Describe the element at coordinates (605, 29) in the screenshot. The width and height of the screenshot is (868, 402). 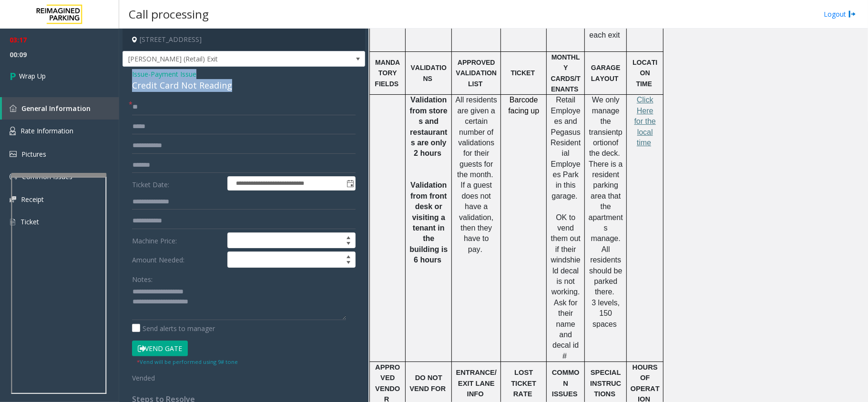
I see `span: PIL at each exit` at that location.